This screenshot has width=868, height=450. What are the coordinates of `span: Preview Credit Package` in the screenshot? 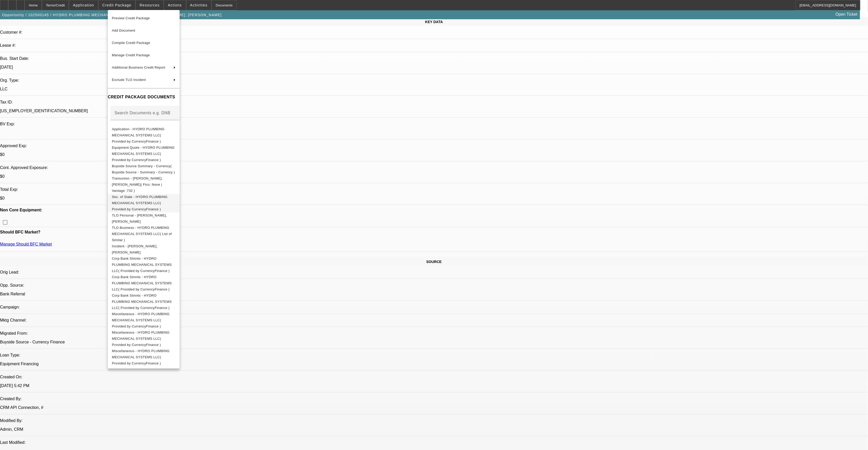 It's located at (131, 18).